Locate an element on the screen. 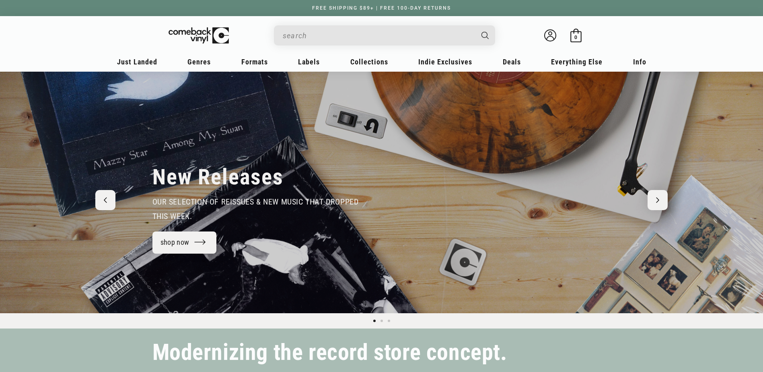 The height and width of the screenshot is (372, 763). span: Genres is located at coordinates (199, 62).